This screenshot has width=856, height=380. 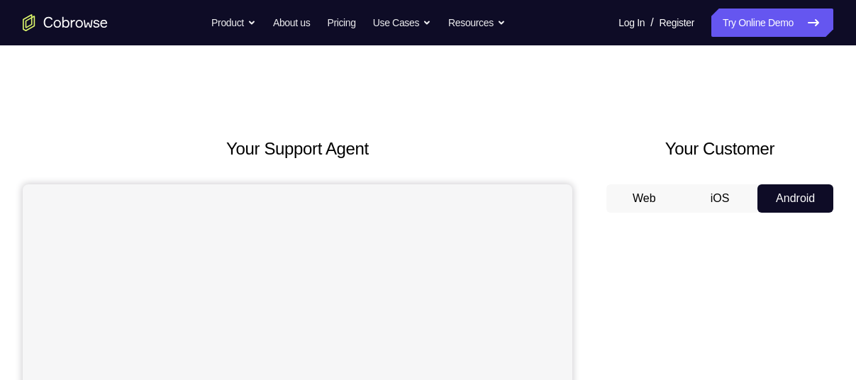 What do you see at coordinates (720, 149) in the screenshot?
I see `h2: Your Customer` at bounding box center [720, 149].